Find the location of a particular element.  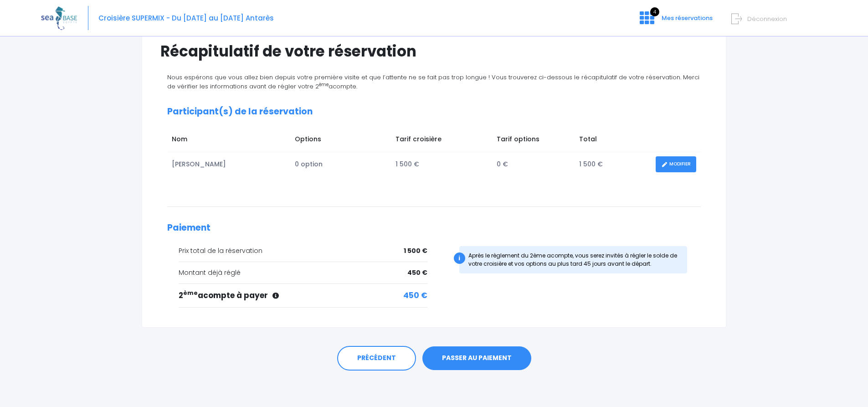

h2: Participant(s) de la réservation is located at coordinates (434, 112).